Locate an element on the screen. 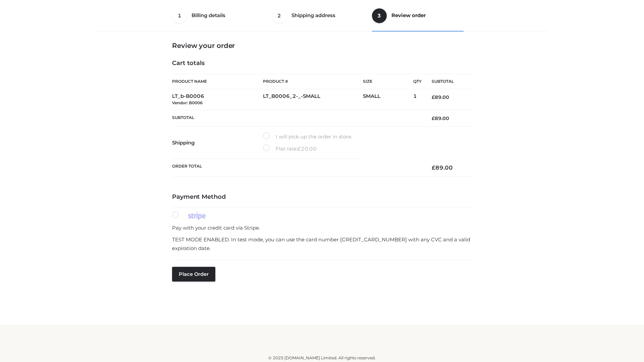 The image size is (644, 362). td: LT_B0006_2-_-SMALL is located at coordinates (313, 100).